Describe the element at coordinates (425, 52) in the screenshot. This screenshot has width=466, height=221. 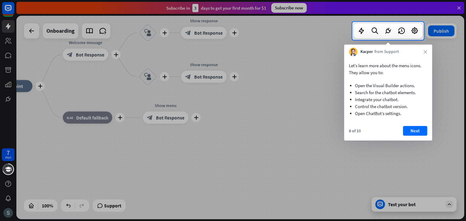
I see `i: close` at that location.